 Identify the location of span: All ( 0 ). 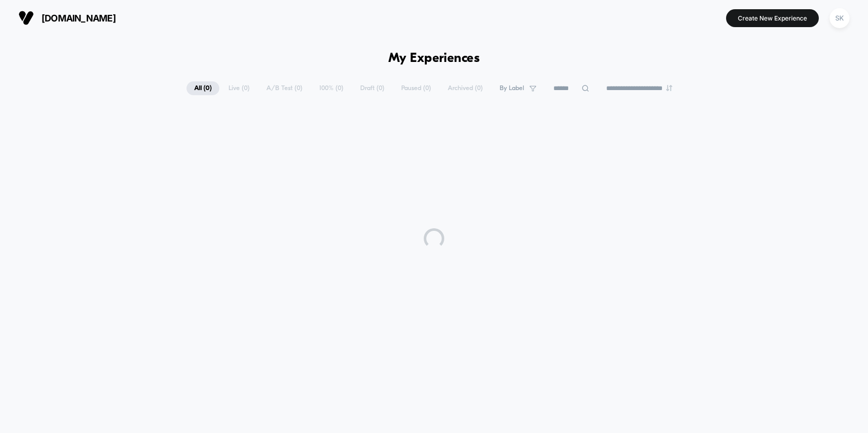
(203, 88).